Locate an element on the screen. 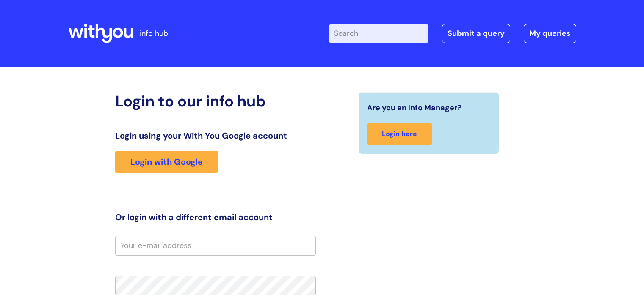 Image resolution: width=644 pixels, height=297 pixels. p: info hub is located at coordinates (154, 34).